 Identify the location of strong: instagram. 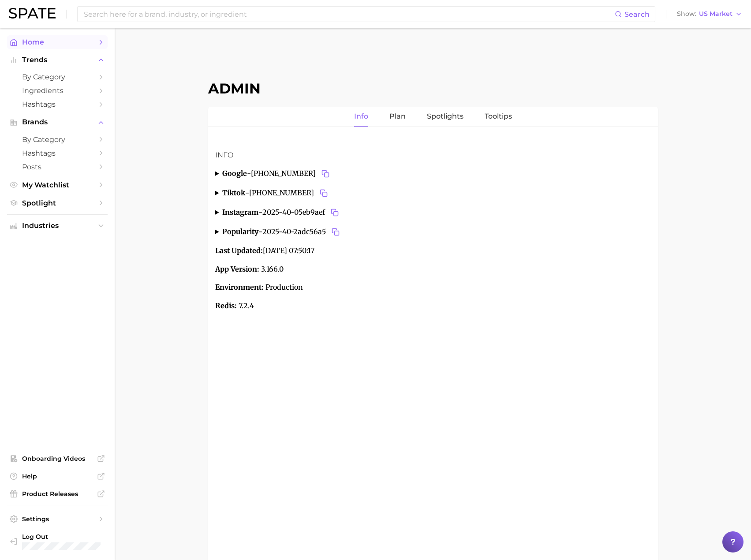
(240, 212).